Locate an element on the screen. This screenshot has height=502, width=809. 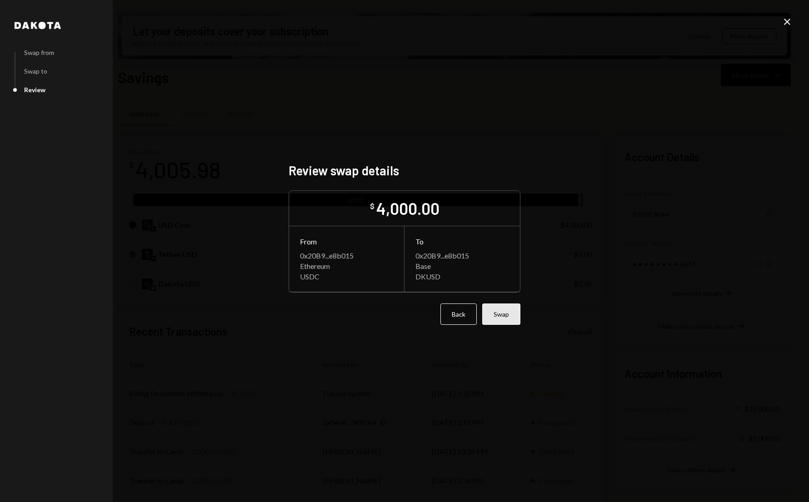
div: From is located at coordinates (346, 241).